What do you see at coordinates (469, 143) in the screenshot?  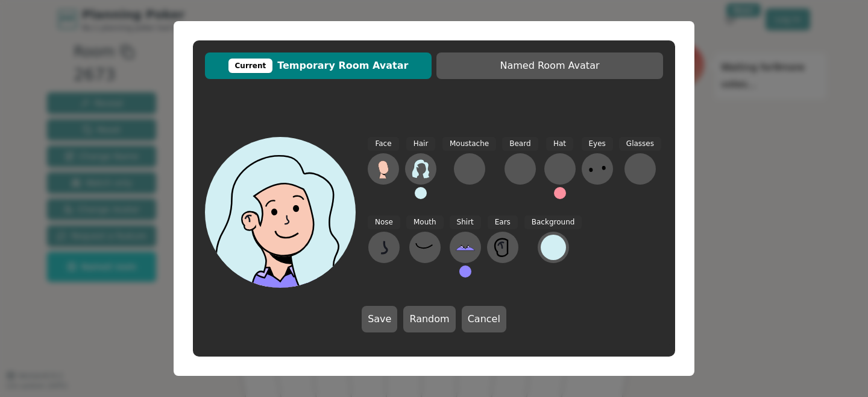 I see `span: Moustache` at bounding box center [469, 143].